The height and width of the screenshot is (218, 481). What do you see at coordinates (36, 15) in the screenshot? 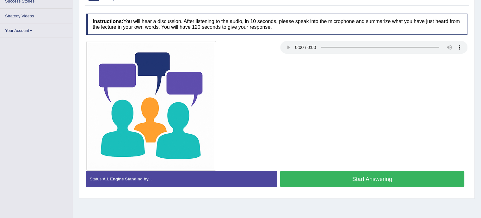
I see `a: Strategy Videos` at bounding box center [36, 15].